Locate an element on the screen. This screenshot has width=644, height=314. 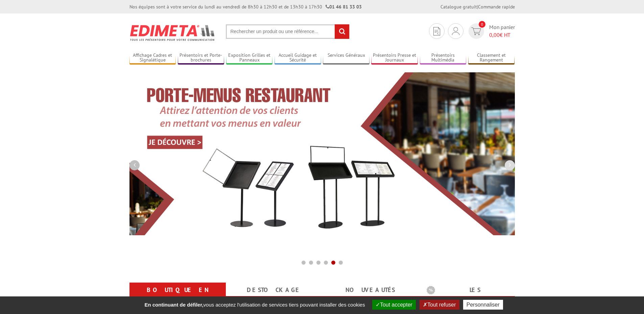
strong: En continuant de défiler, is located at coordinates (174, 304).